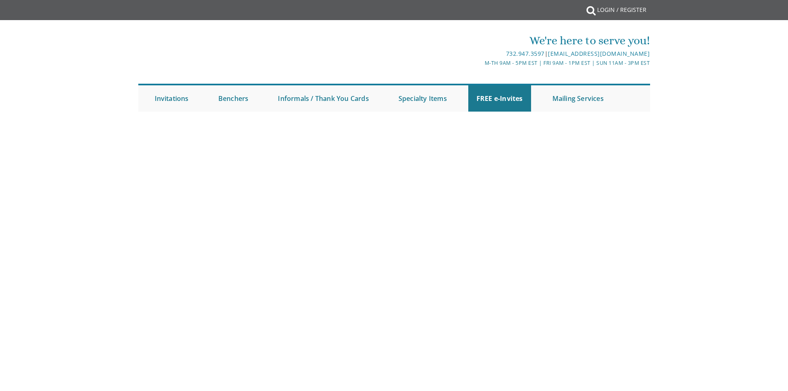 The image size is (788, 391). I want to click on a: Invitations, so click(171, 98).